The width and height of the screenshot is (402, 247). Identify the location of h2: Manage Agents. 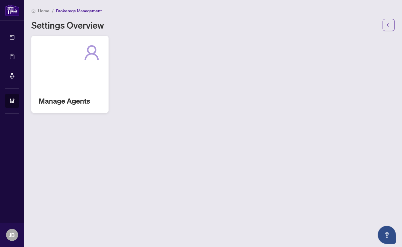
(70, 101).